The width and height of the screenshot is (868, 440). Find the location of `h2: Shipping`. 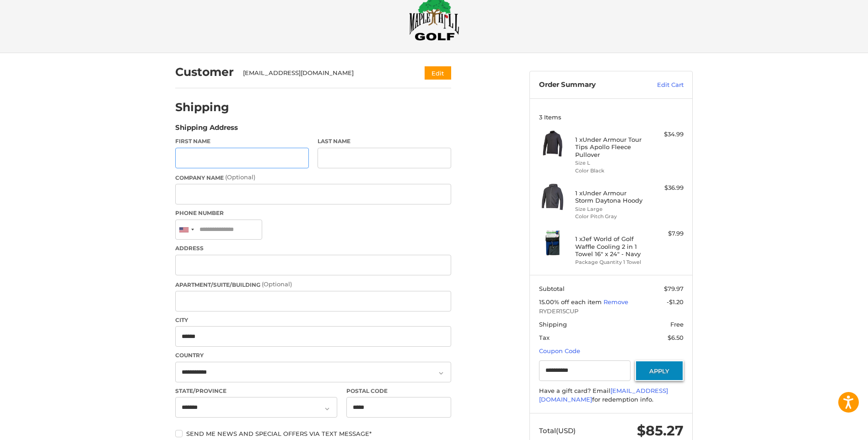

h2: Shipping is located at coordinates (202, 107).